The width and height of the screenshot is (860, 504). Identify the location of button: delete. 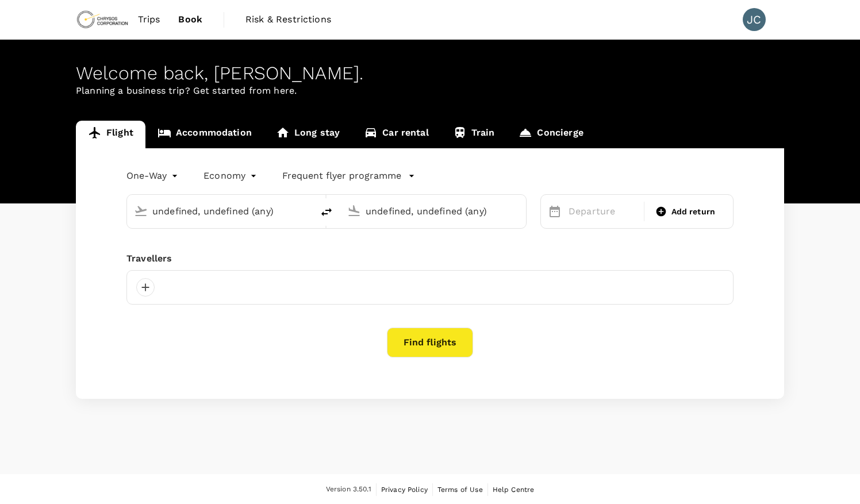
(327, 212).